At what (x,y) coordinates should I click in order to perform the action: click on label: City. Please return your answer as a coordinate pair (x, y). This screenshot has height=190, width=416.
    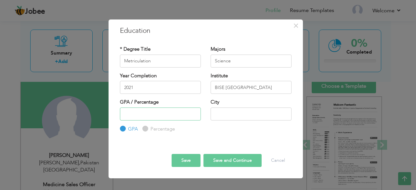
    Looking at the image, I should click on (215, 102).